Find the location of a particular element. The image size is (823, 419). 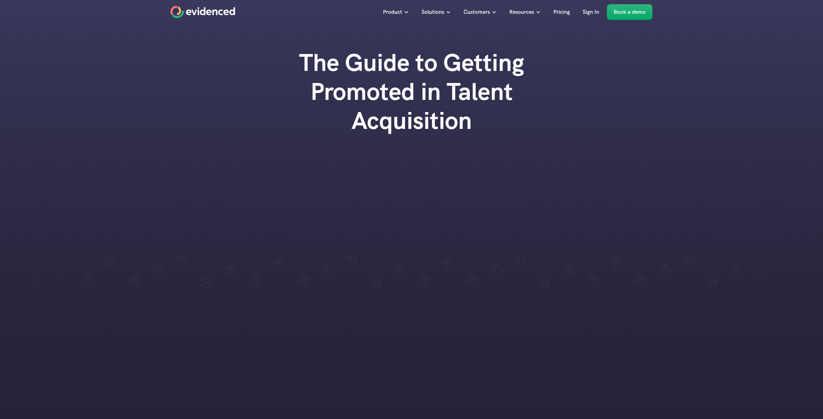

p: Customers is located at coordinates (477, 12).